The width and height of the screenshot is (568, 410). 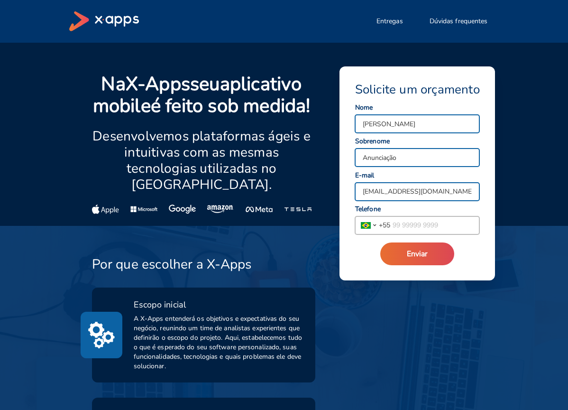 What do you see at coordinates (221, 209) in the screenshot?
I see `img: Amazon` at bounding box center [221, 209].